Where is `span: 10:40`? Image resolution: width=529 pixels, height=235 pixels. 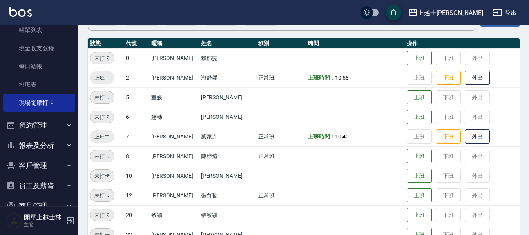
span: 10:40 is located at coordinates (342, 136).